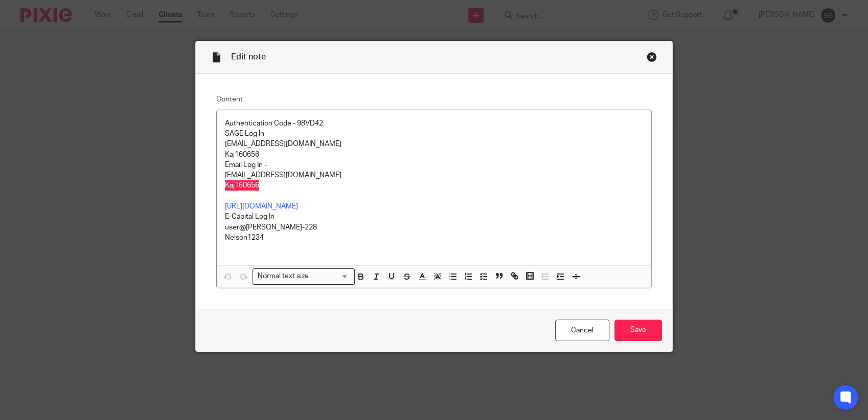 The width and height of the screenshot is (868, 420). I want to click on input: Search for option, so click(330, 276).